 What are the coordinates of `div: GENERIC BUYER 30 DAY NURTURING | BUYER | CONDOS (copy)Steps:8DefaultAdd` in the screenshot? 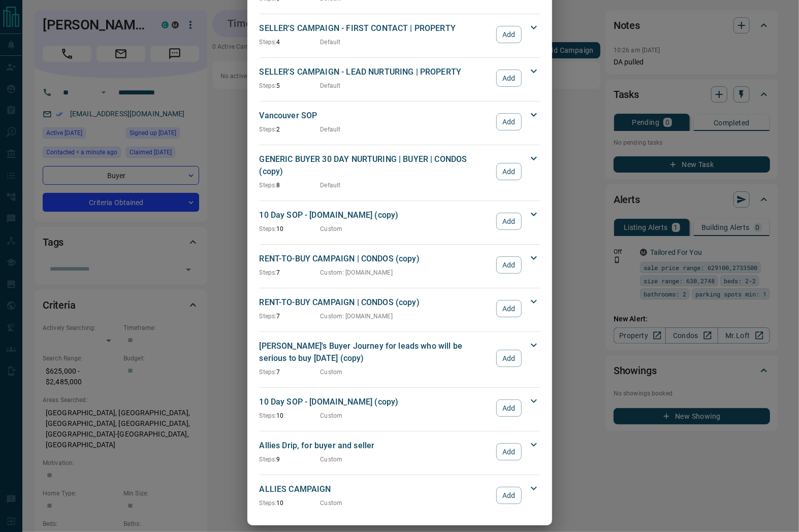 It's located at (400, 172).